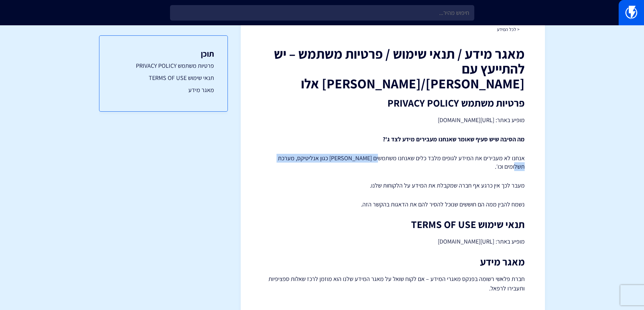 Image resolution: width=644 pixels, height=310 pixels. I want to click on h2: תנאי שימוש TERMS OF USE, so click(393, 224).